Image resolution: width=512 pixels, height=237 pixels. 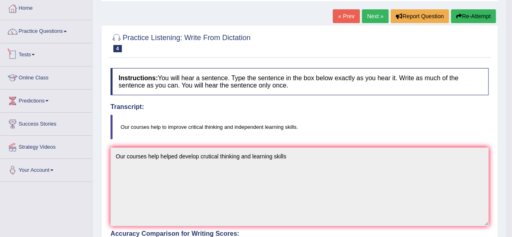 What do you see at coordinates (47, 100) in the screenshot?
I see `a: Predictions` at bounding box center [47, 100].